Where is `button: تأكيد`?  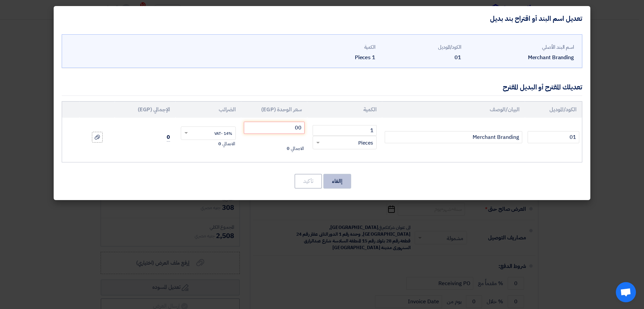
button: تأكيد is located at coordinates (309, 181).